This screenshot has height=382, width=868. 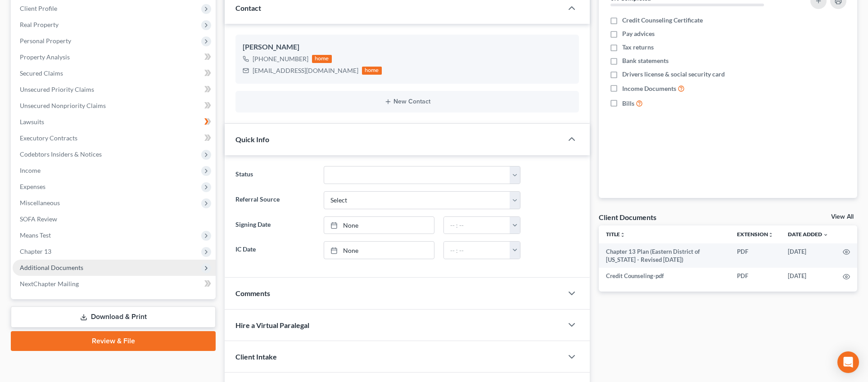 I want to click on a: Secured Claims, so click(x=114, y=73).